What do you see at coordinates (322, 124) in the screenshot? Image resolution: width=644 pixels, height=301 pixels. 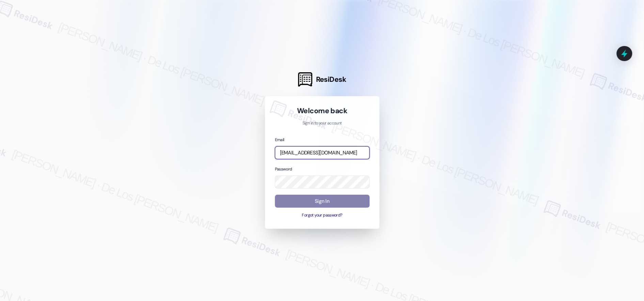 I see `p: Sign in to your account` at bounding box center [322, 124].